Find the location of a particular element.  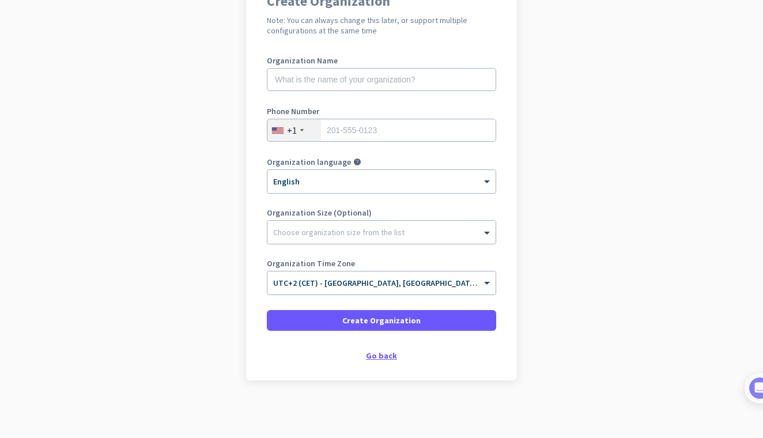

i: help is located at coordinates (357, 162).